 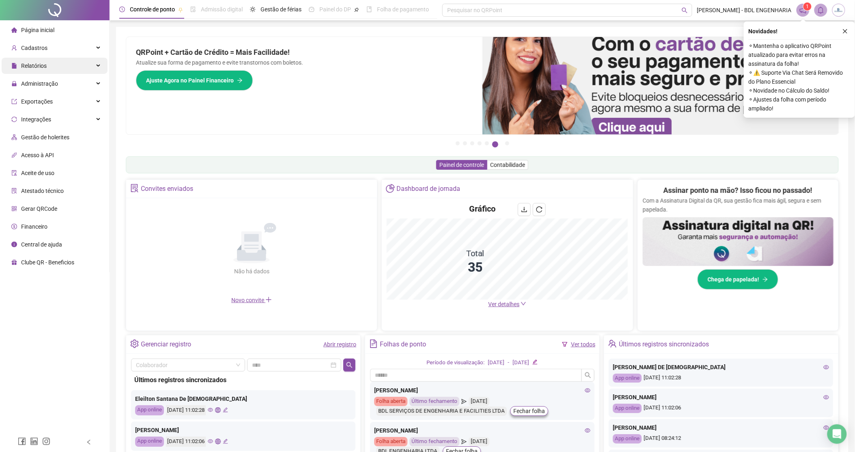 What do you see at coordinates (799, 104) in the screenshot?
I see `span: ⚬ Ajustes da folha com período ampliado!` at bounding box center [799, 104].